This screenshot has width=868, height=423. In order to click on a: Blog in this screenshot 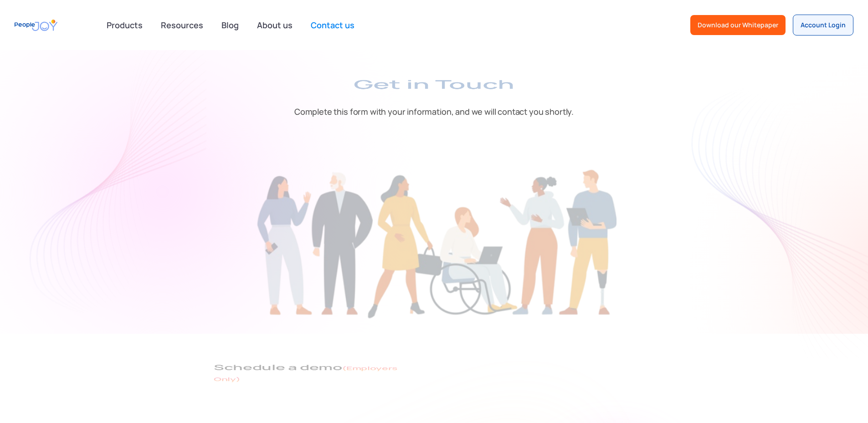, I will do `click(230, 25)`.